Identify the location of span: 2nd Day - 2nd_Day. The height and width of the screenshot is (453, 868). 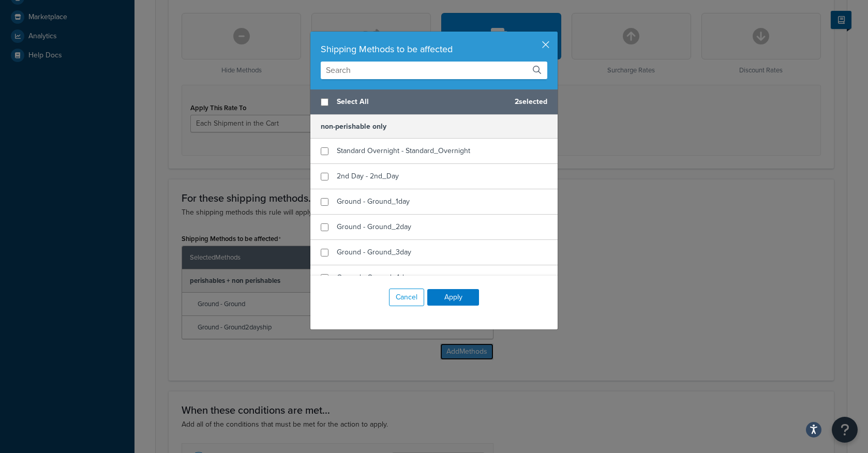
(368, 175).